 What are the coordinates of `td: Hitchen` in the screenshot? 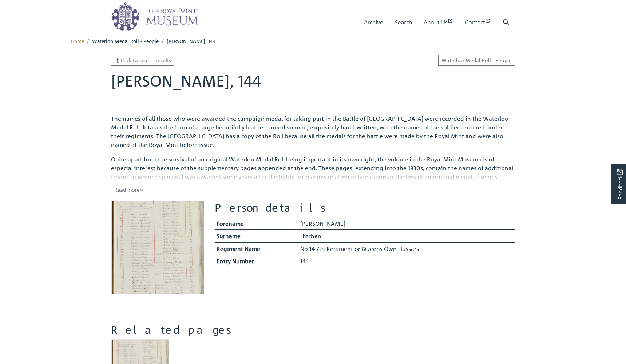 It's located at (406, 236).